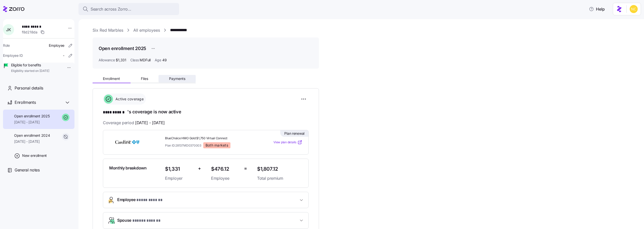  I want to click on span: Employer, so click(179, 178).